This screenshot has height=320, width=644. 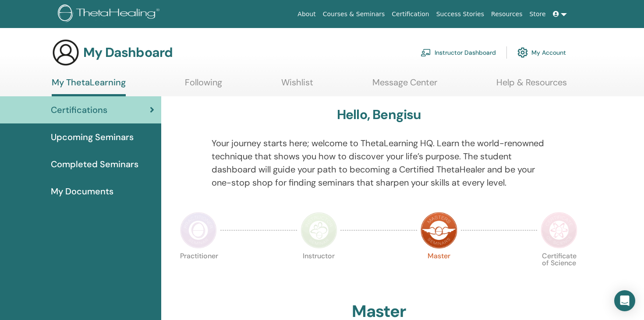 What do you see at coordinates (559, 271) in the screenshot?
I see `p: Certificate of Science` at bounding box center [559, 271].